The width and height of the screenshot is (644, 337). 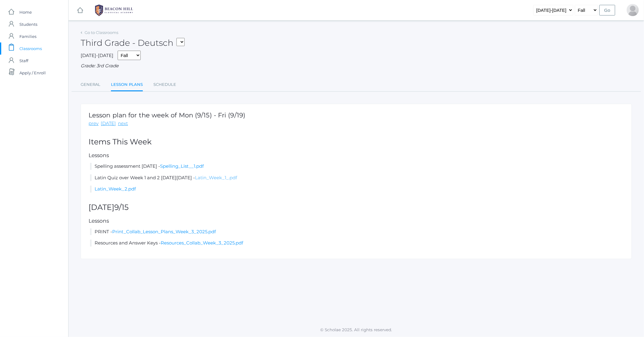 What do you see at coordinates (608, 10) in the screenshot?
I see `input: Go` at bounding box center [608, 10].